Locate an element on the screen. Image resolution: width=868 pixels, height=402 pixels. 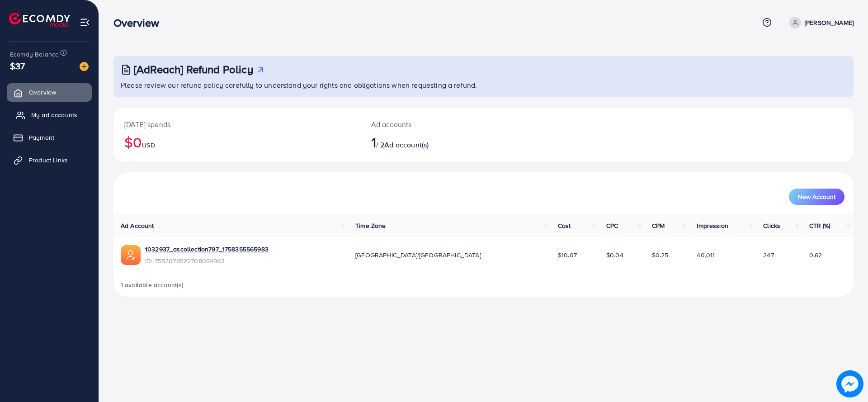
span: Ad Account is located at coordinates (137, 225).